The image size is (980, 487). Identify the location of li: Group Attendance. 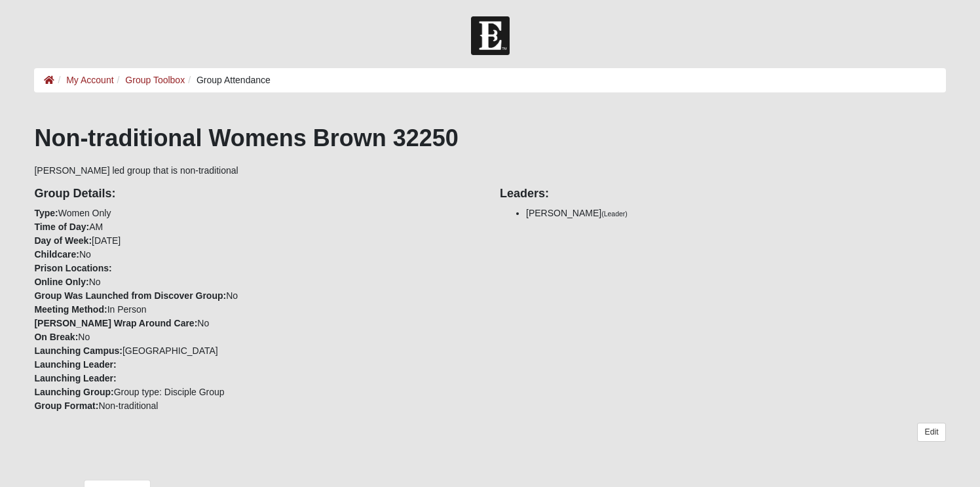
(227, 80).